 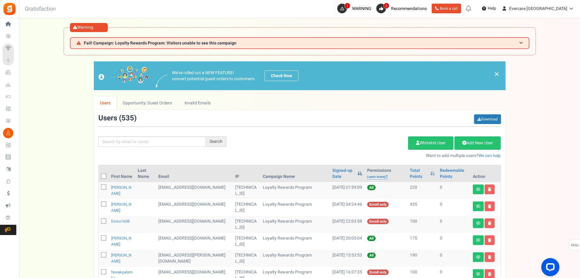 What do you see at coordinates (40, 9) in the screenshot?
I see `h3: Gratisfaction` at bounding box center [40, 9].